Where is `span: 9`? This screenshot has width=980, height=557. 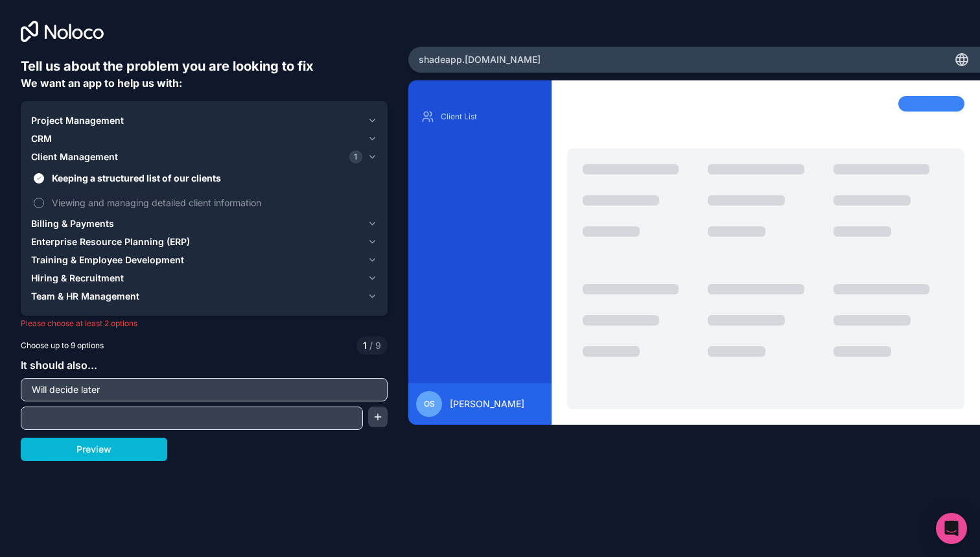 span: 9 is located at coordinates (374, 346).